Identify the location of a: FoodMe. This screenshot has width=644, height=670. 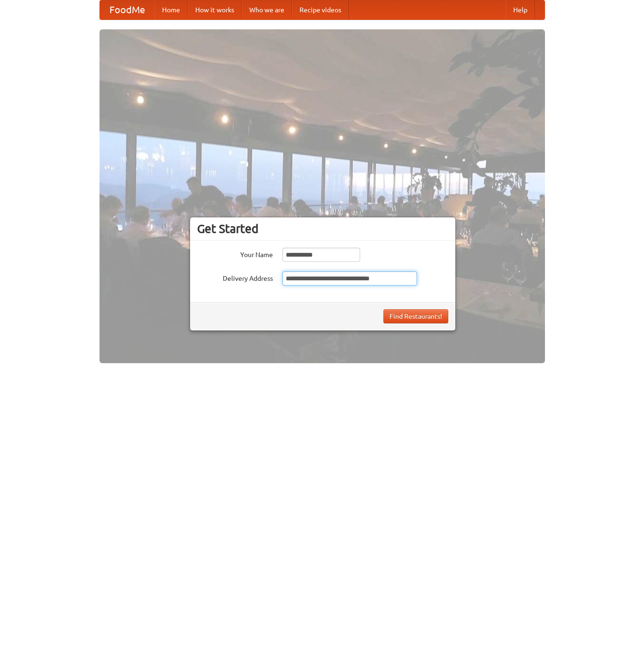
(127, 10).